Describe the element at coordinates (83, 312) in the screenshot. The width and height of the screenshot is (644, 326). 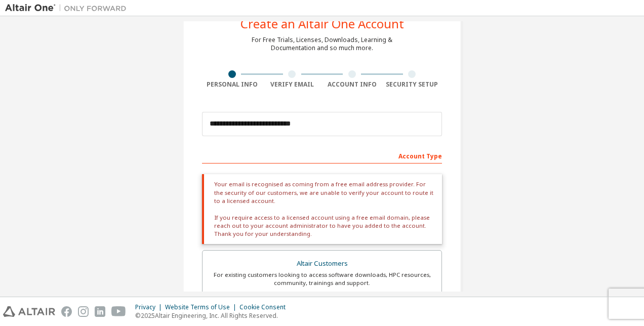
I see `img: instagram.svg` at that location.